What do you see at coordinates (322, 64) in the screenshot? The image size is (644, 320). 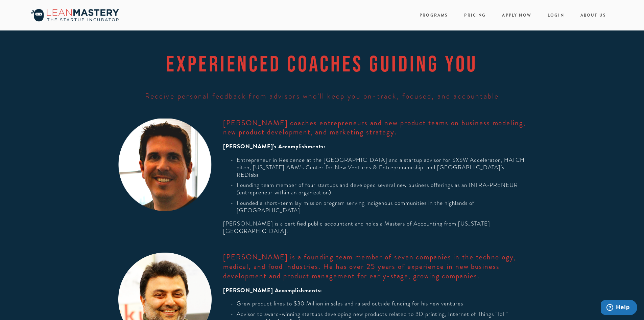 I see `h1: EXPERIENCED COACHES GUIDING YOU` at bounding box center [322, 64].